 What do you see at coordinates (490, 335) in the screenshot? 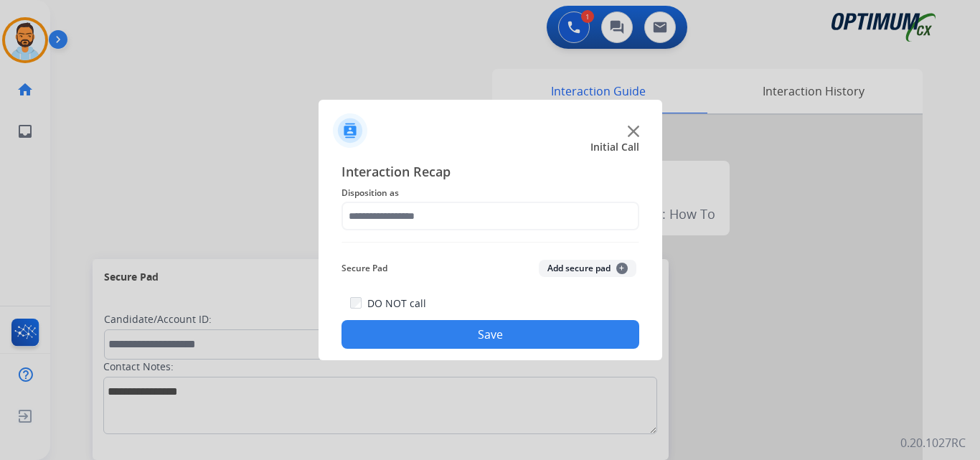
I see `button: Save` at bounding box center [490, 335].